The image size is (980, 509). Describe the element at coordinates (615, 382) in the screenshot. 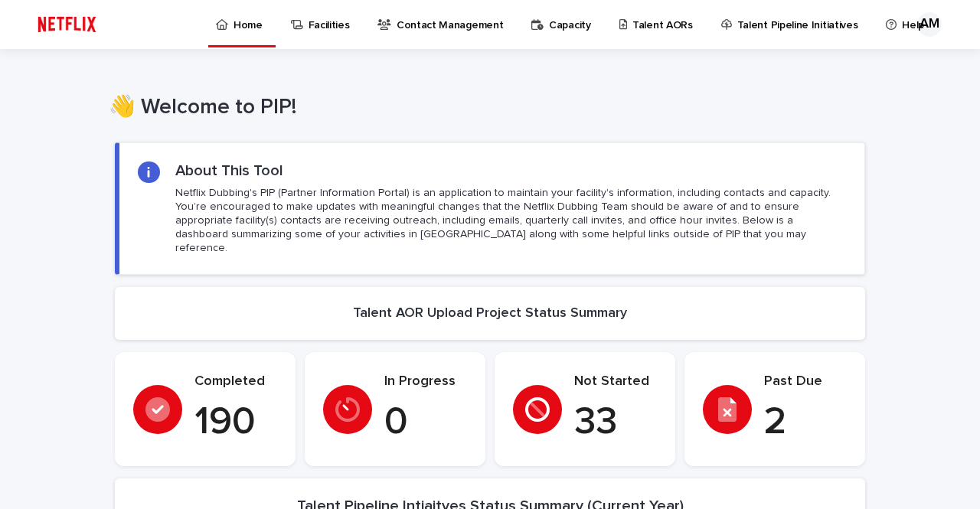

I see `p: Not Started` at that location.